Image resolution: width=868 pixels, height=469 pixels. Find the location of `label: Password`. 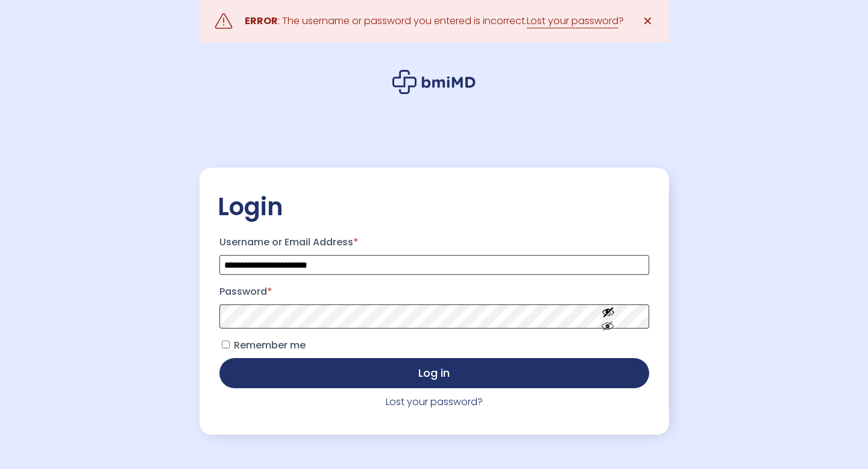

label: Password is located at coordinates (434, 292).